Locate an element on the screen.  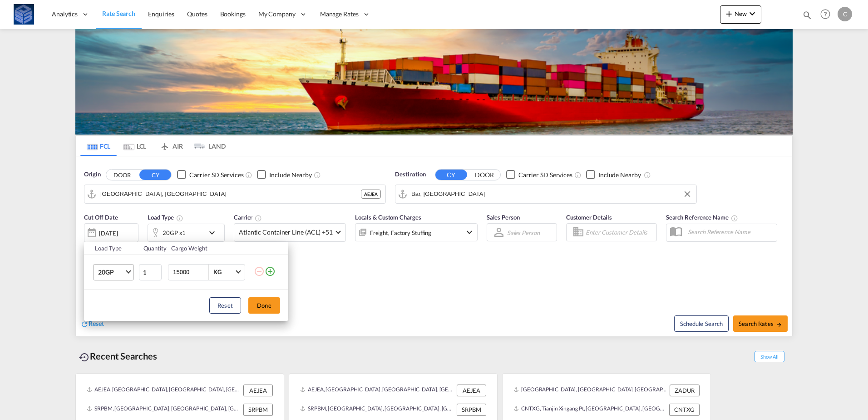
md-select: Choose: 20GP is located at coordinates (113, 272).